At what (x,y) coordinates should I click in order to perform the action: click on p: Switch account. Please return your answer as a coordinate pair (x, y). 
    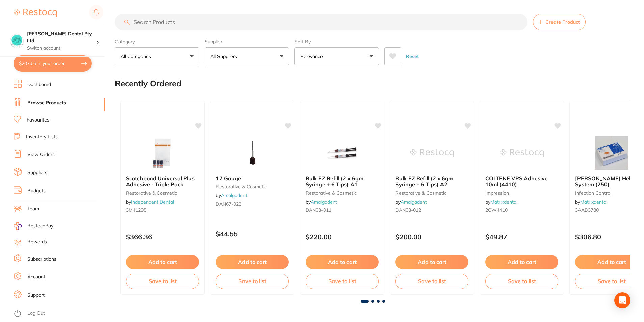
    Looking at the image, I should click on (61, 48).